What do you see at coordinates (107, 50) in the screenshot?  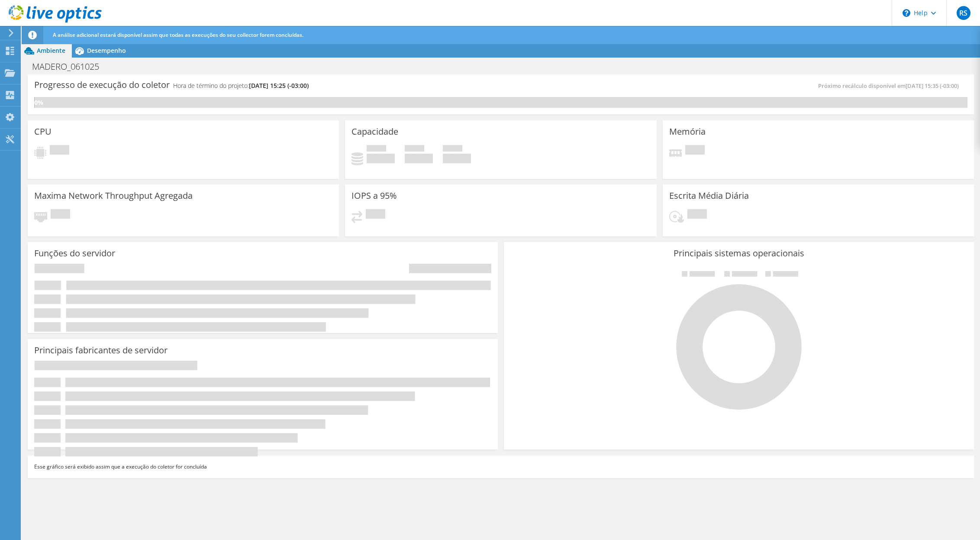 I see `span: Desempenho` at bounding box center [107, 50].